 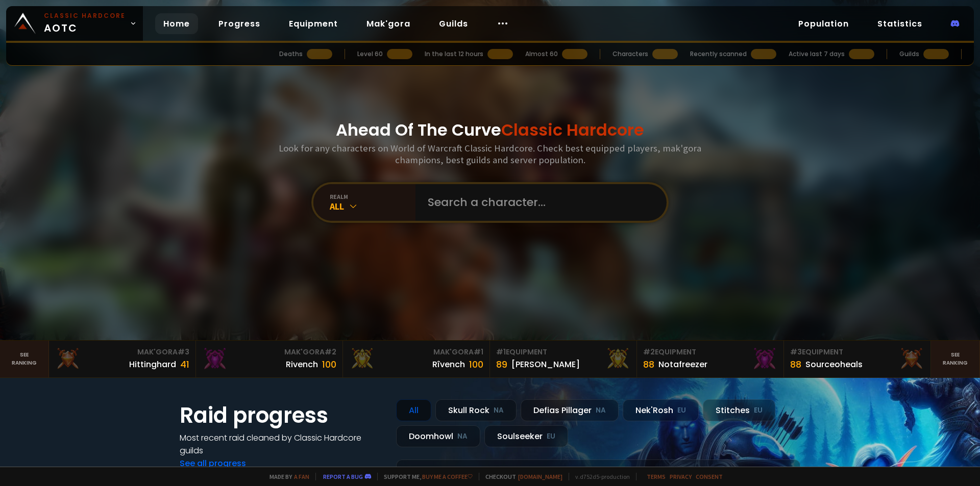 What do you see at coordinates (302, 476) in the screenshot?
I see `a: a fan` at bounding box center [302, 476].